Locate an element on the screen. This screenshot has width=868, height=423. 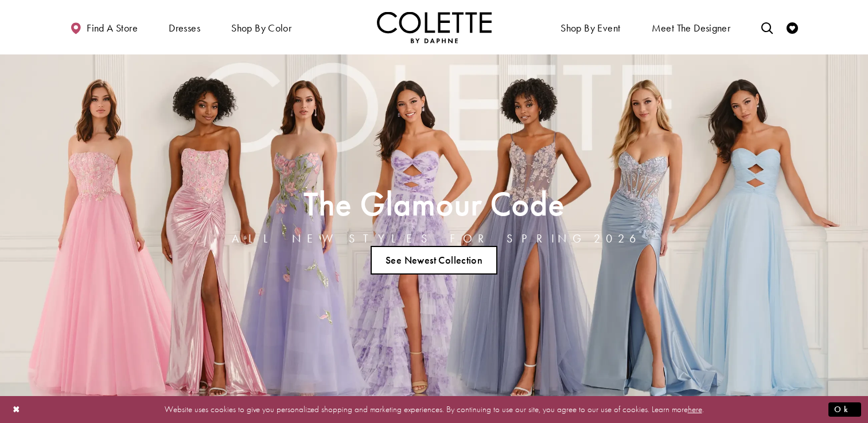
h2: The Glamour Code is located at coordinates (434, 203).